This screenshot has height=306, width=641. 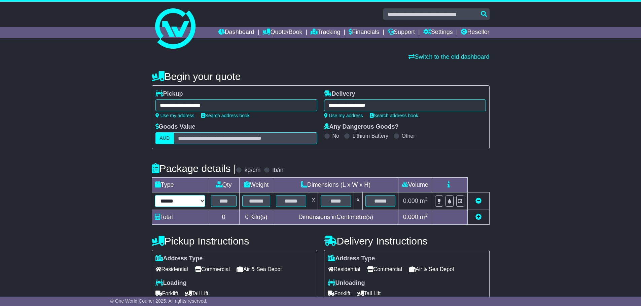 I want to click on a: Tracking, so click(x=325, y=33).